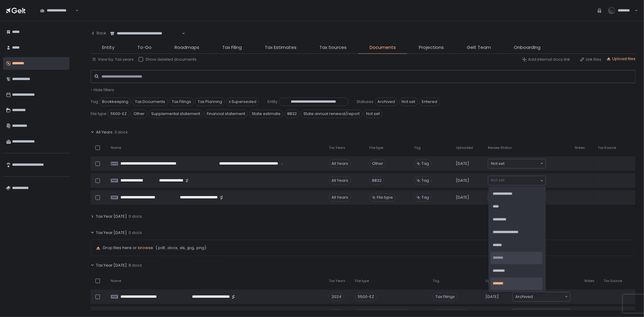  Describe the element at coordinates (366, 248) in the screenshot. I see `p: Drop files here or` at that location.